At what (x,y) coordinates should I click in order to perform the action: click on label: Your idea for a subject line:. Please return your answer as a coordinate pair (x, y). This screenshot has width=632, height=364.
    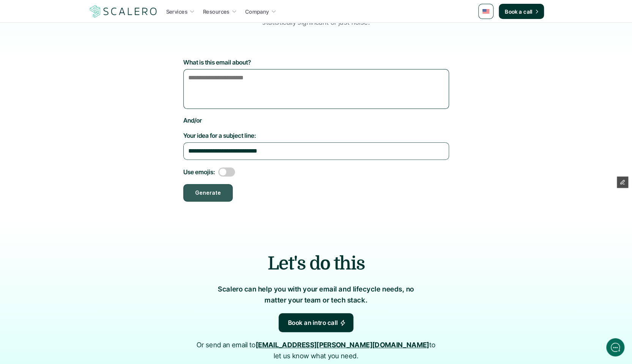
    Looking at the image, I should click on (317, 135).